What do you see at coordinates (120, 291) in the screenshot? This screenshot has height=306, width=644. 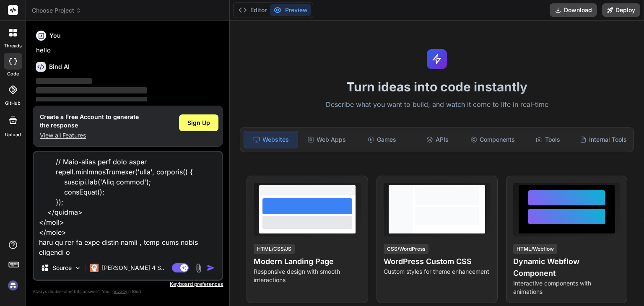 I see `span: privacy` at bounding box center [120, 291].